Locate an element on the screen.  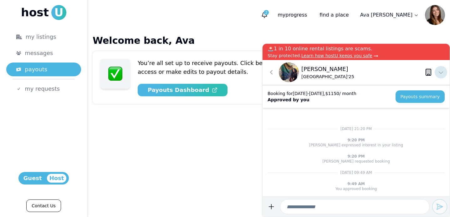
a: messages is located at coordinates (43, 53).